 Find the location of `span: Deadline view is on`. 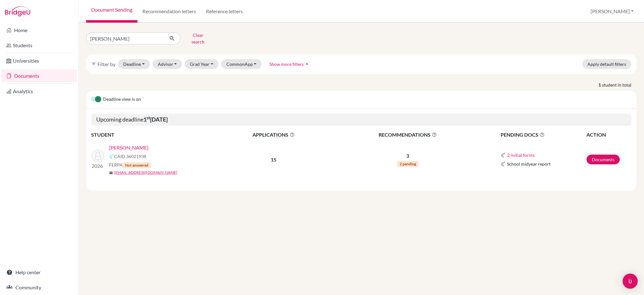

span: Deadline view is on is located at coordinates (122, 99).